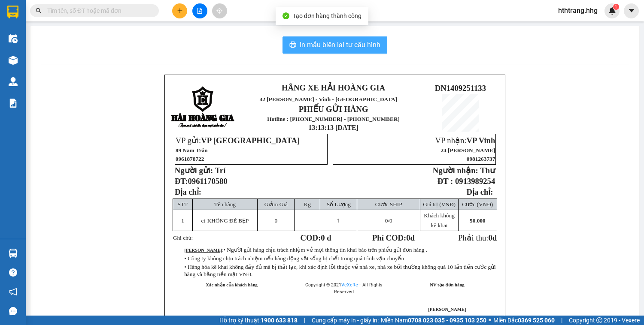  What do you see at coordinates (13, 311) in the screenshot?
I see `span: message` at bounding box center [13, 311].